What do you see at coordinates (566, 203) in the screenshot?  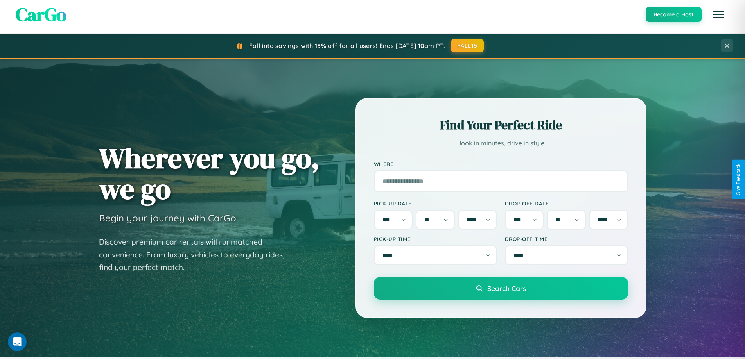 I see `label: Drop-off Date` at bounding box center [566, 203].